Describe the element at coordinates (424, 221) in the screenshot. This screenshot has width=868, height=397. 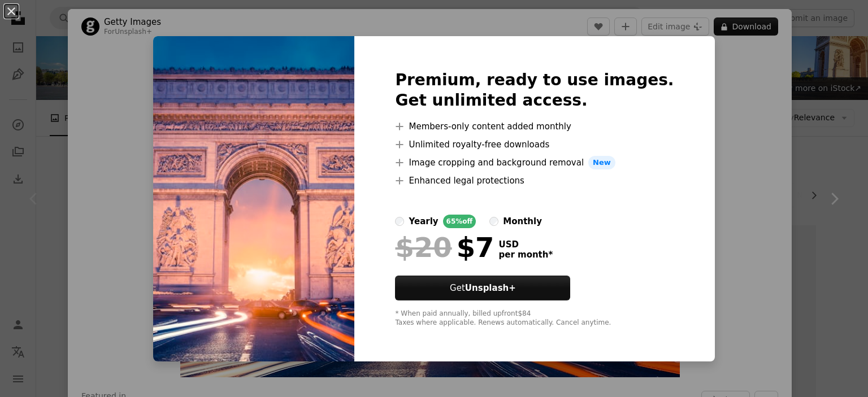
I see `div: yearly` at that location.